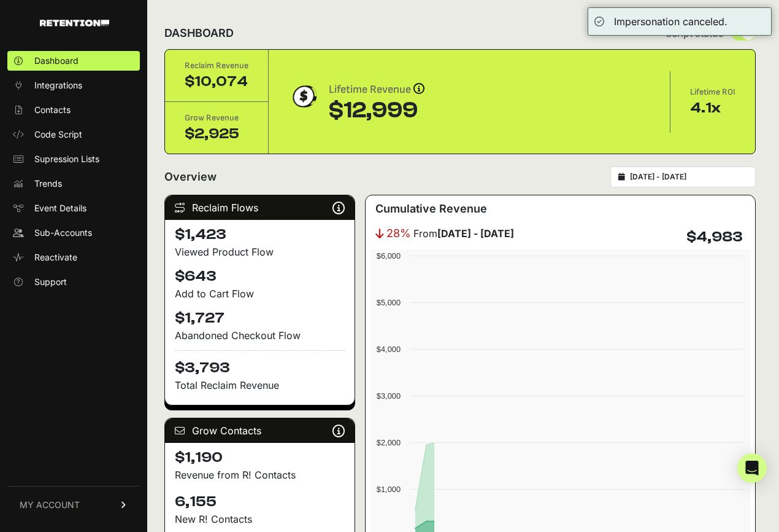 The height and width of the screenshot is (532, 779). Describe the element at coordinates (260, 430) in the screenshot. I see `div: Grow Contacts` at that location.